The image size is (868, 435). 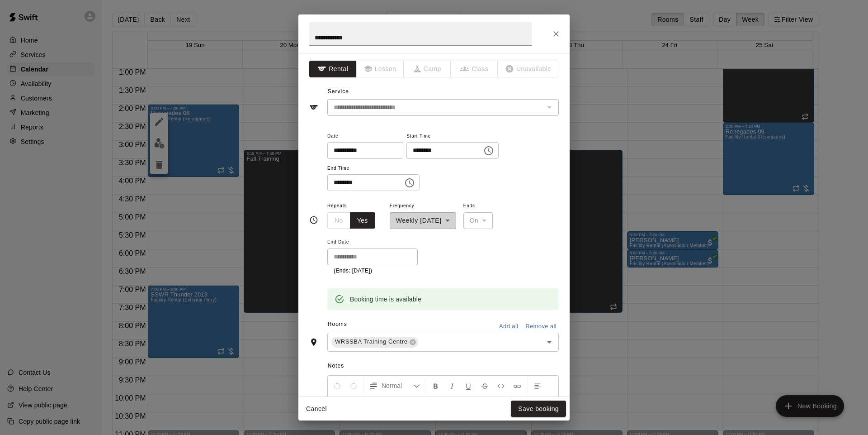 What do you see at coordinates (468, 386) in the screenshot?
I see `button: Format Underline` at bounding box center [468, 386].